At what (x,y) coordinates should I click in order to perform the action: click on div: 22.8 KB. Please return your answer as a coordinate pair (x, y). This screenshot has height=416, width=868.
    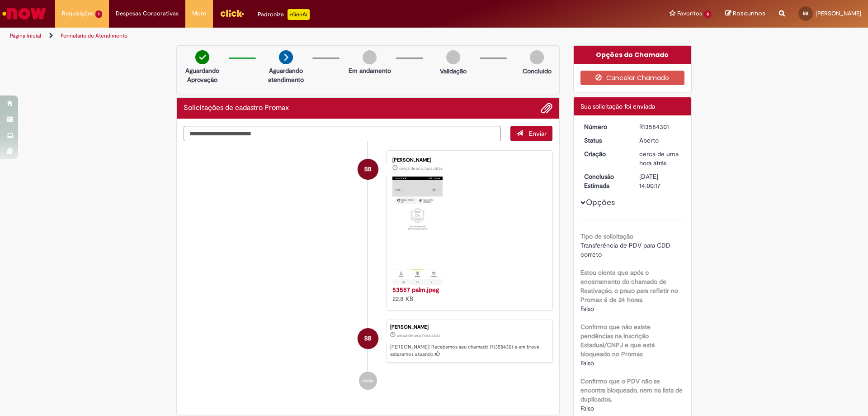
    Looking at the image, I should click on (467, 294).